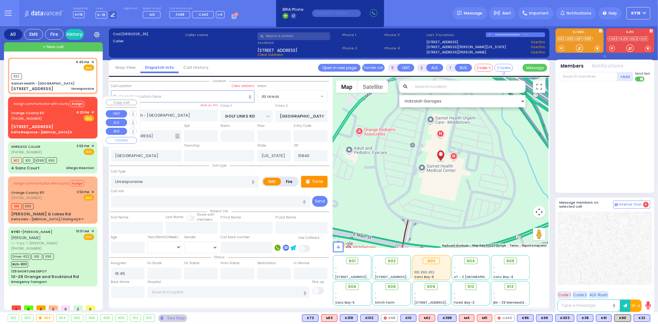  Describe the element at coordinates (209, 105) in the screenshot. I see `label: Save as POI` at that location.